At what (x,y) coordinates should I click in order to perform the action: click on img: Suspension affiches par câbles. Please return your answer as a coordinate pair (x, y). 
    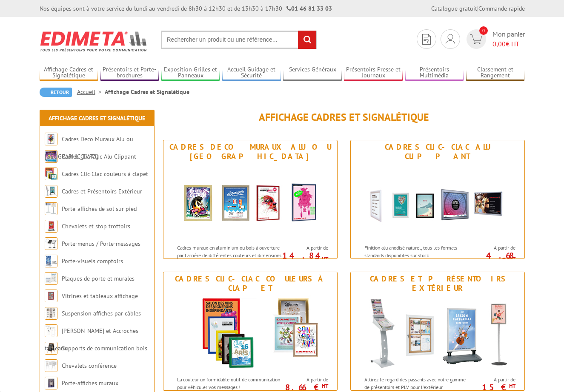
    Looking at the image, I should click on (51, 313).